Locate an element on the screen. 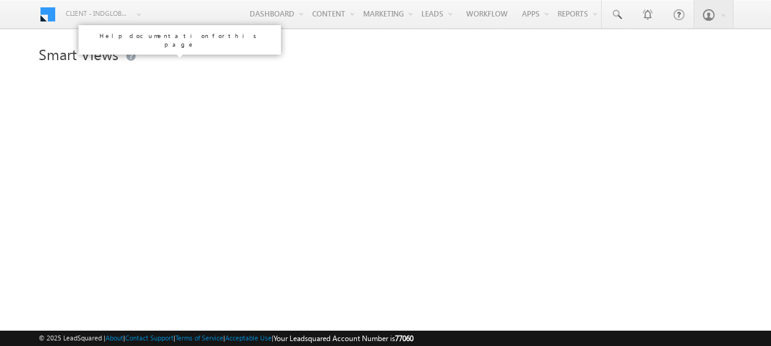  a: About is located at coordinates (114, 337).